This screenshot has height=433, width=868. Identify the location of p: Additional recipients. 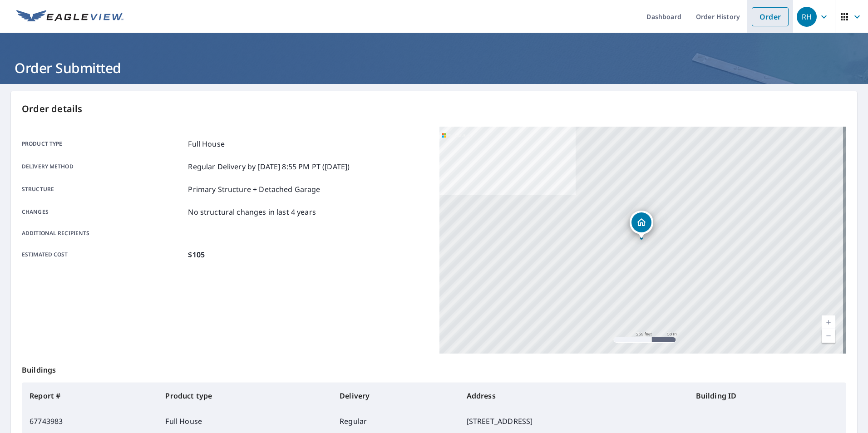
(103, 234).